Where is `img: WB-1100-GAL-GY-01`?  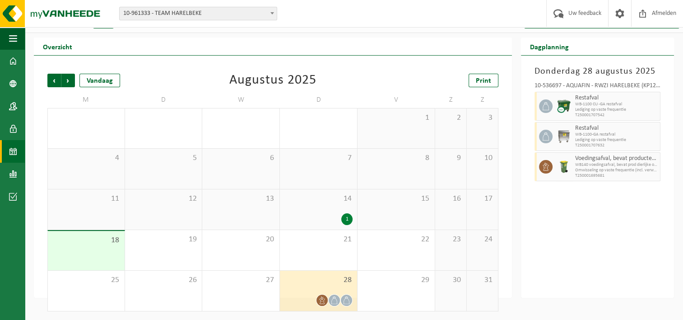
img: WB-1100-GAL-GY-01 is located at coordinates (564, 136).